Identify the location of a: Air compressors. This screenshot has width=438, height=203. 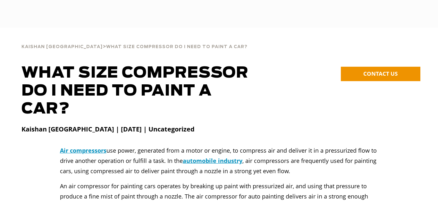
(83, 150).